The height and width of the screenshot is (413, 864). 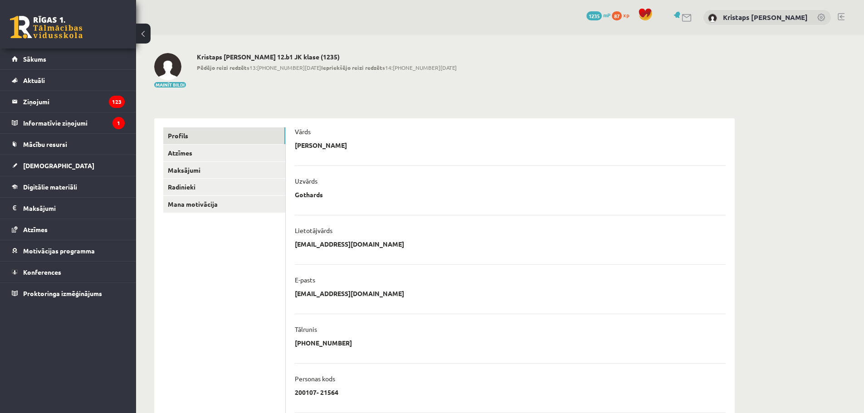 I want to click on a: Konferences, so click(x=68, y=272).